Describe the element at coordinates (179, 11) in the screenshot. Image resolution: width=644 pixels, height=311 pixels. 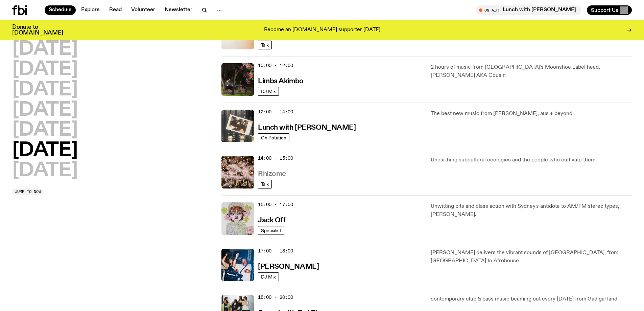
I see `a: Newsletter` at that location.